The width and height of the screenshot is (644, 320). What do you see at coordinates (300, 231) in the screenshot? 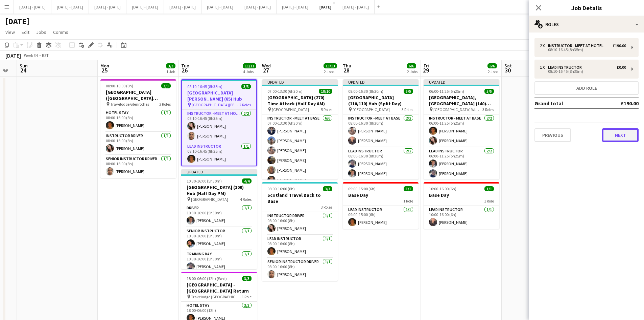
I see `app-job-card: 08:00-16:00 (8h)3/3Scotland Travel Back to Base3 RolesInstructor Driver1/108:00-16:00 (8h)[PERSON...` at bounding box center [300, 231].